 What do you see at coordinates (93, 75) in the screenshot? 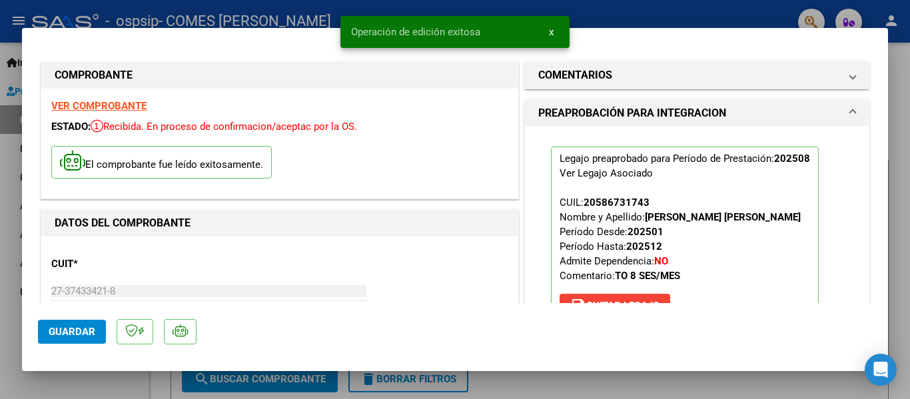
I see `strong: COMPROBANTE` at bounding box center [93, 75].